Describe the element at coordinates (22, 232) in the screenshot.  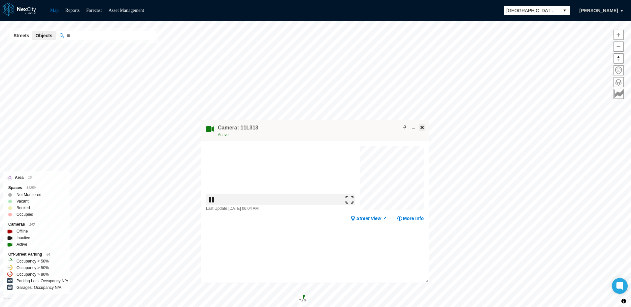
I see `label: Offline` at that location.